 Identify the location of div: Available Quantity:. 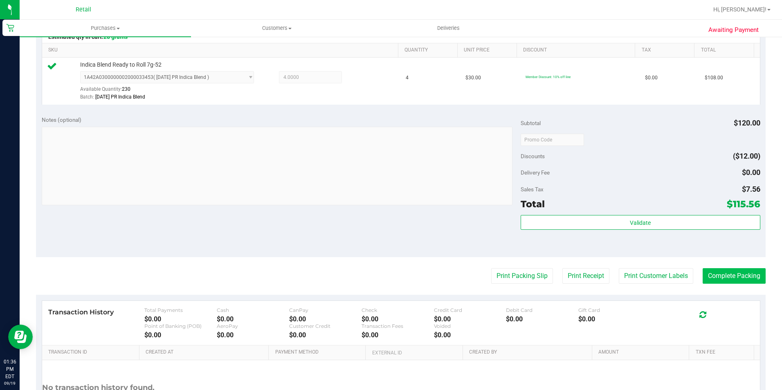
(172, 91).